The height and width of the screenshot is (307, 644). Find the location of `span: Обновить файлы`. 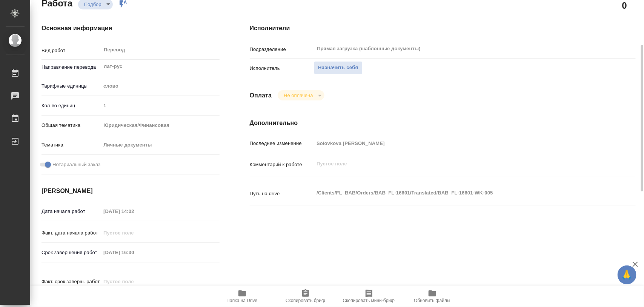

span: Обновить файлы is located at coordinates (432, 301).